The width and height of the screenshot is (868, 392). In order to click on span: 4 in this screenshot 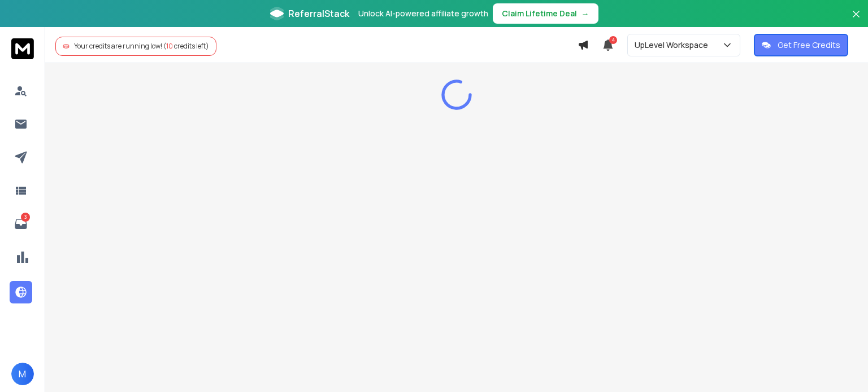, I will do `click(613, 40)`.